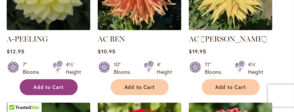 This screenshot has width=294, height=112. Describe the element at coordinates (124, 68) in the screenshot. I see `div: 10" Blooms` at that location.